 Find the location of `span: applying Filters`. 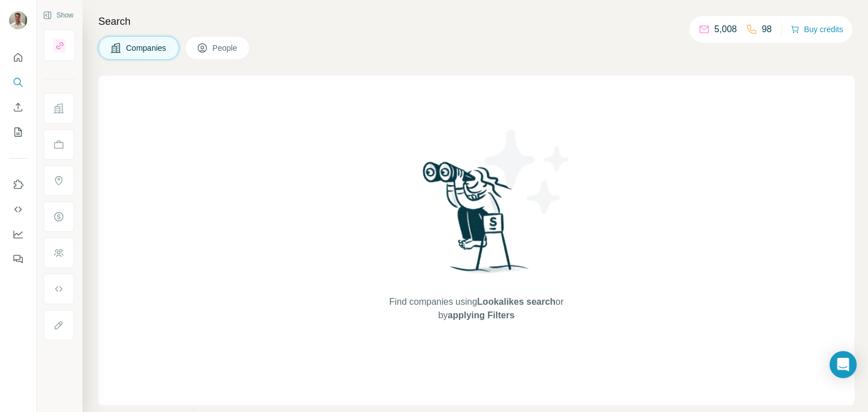

span: applying Filters is located at coordinates (481, 315).